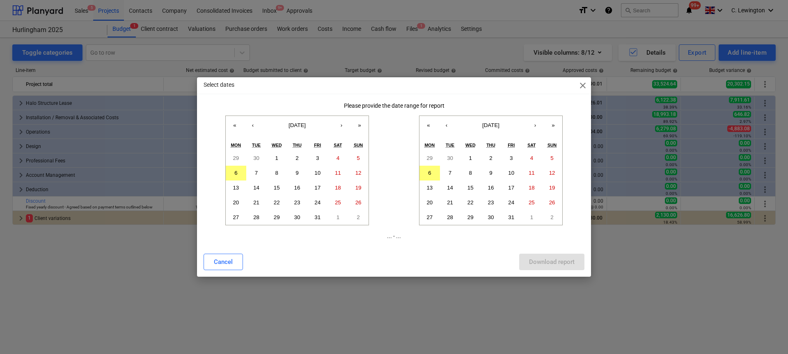 This screenshot has width=788, height=354. I want to click on button: 30 September 2025, so click(450, 158).